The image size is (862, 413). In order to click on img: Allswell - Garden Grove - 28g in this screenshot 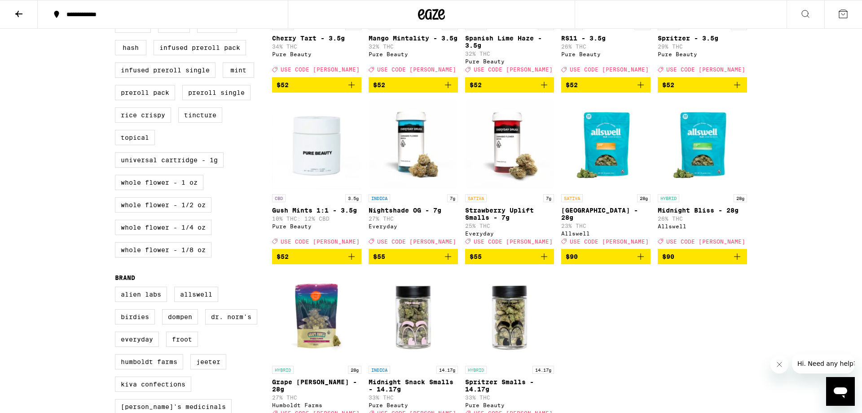, I will do `click(606, 145)`.